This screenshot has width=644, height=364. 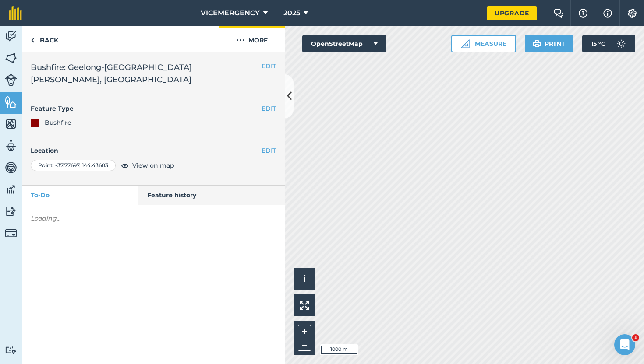 I want to click on a: To-Do, so click(x=80, y=195).